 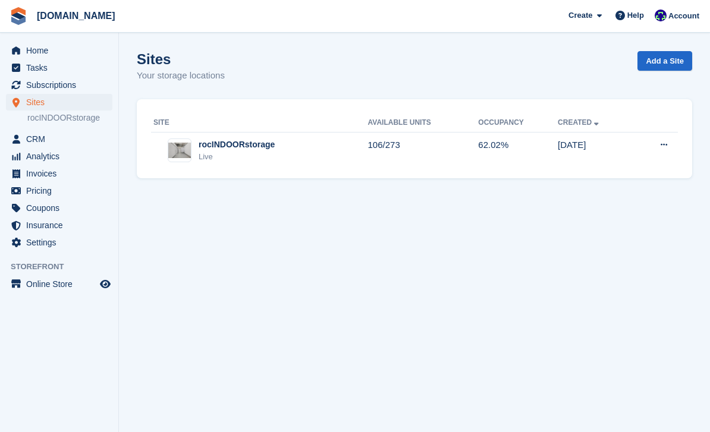 I want to click on span: Invoices, so click(x=62, y=174).